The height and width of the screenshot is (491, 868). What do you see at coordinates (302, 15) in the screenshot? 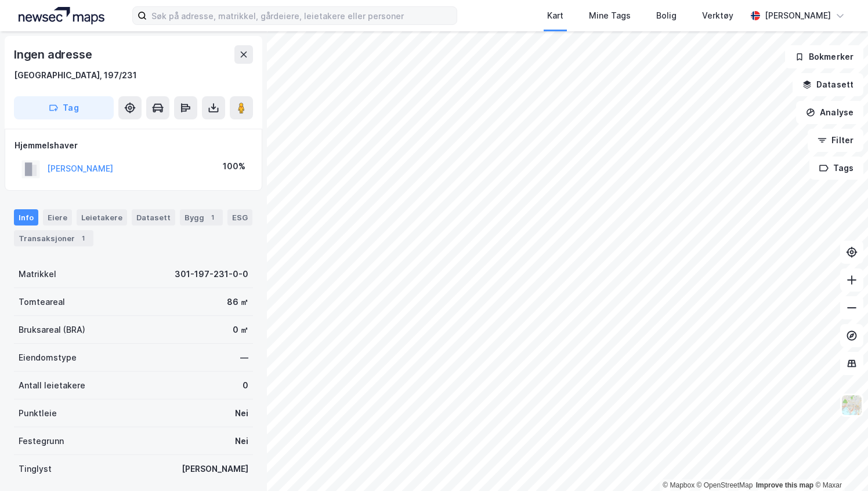
I see `input: Søk på adresse, matrikkel, gårdeiere, leietakere eller personer` at bounding box center [302, 15].